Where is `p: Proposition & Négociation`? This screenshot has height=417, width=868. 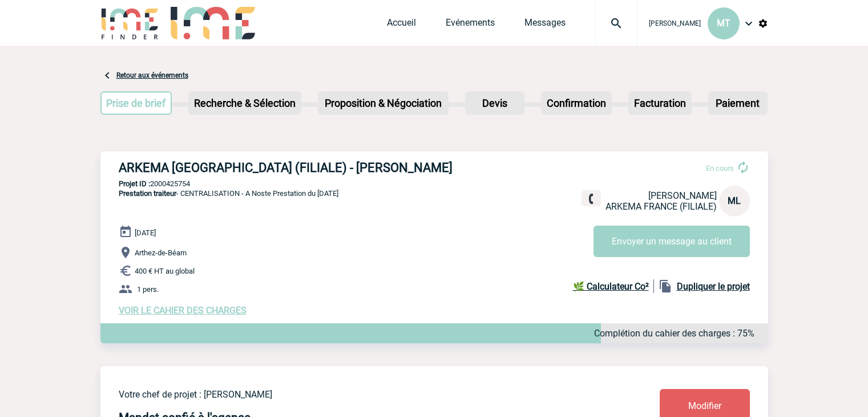
p: Proposition & Négociation is located at coordinates (383, 103).